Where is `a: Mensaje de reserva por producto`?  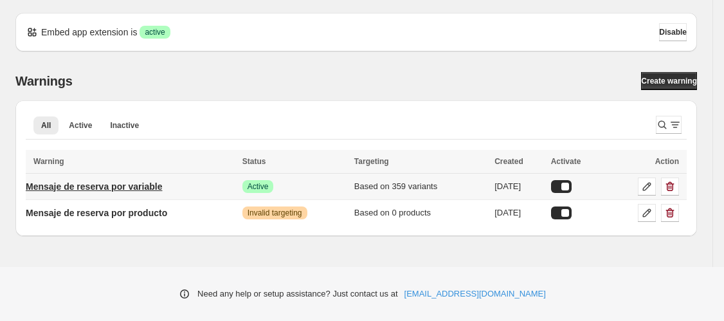 a: Mensaje de reserva por producto is located at coordinates (96, 213).